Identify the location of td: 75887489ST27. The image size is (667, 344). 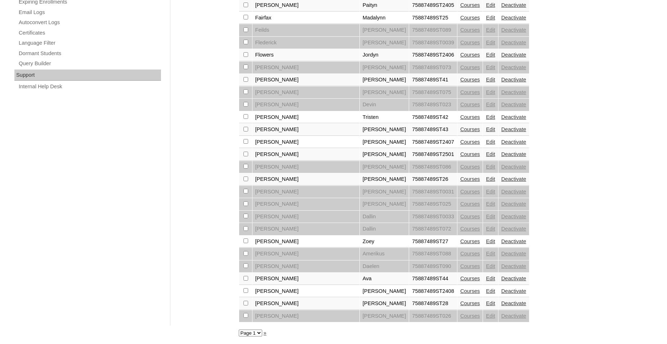
(433, 242).